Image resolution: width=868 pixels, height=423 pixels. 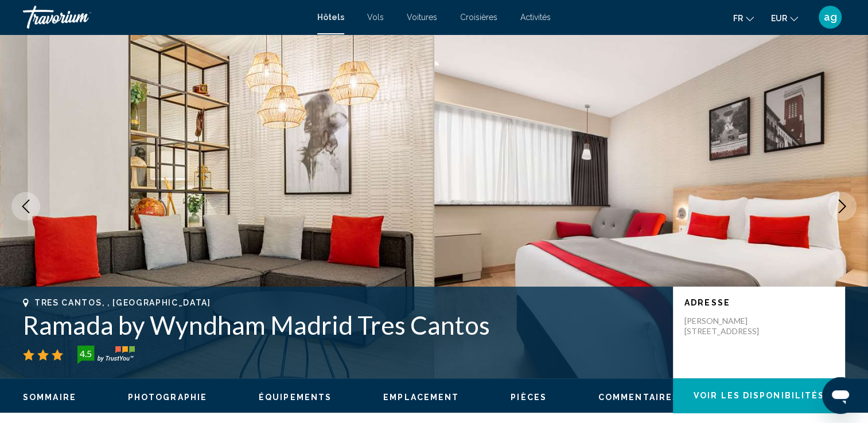 What do you see at coordinates (759, 303) in the screenshot?
I see `p: Adresse` at bounding box center [759, 303].